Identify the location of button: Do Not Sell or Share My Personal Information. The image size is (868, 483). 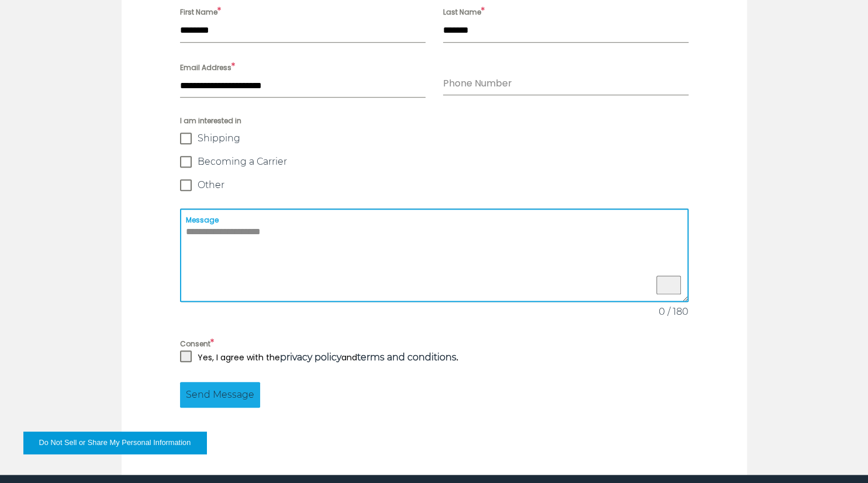
(114, 443).